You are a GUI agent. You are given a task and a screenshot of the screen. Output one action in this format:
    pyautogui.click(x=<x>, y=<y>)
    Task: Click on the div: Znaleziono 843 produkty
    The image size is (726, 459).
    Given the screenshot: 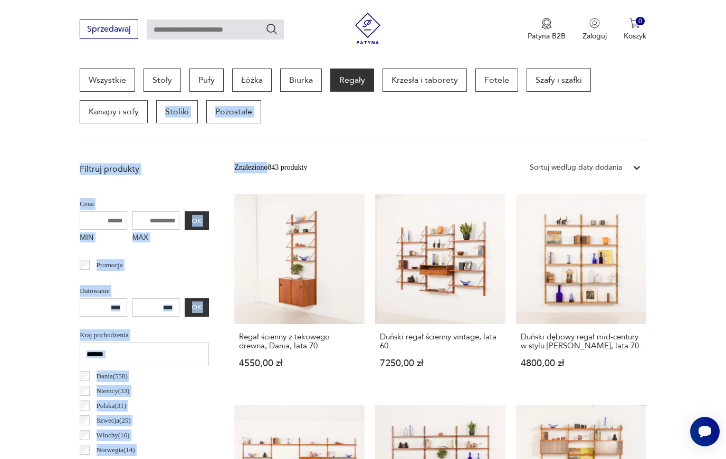 What is the action you would take?
    pyautogui.click(x=271, y=168)
    